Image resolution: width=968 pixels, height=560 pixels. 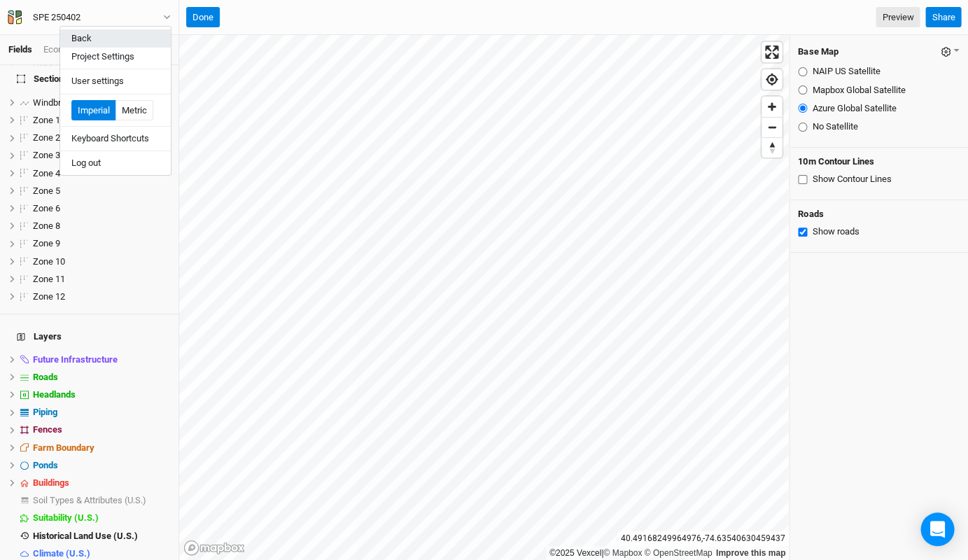 I want to click on span: Climate (U.S.), so click(x=61, y=553).